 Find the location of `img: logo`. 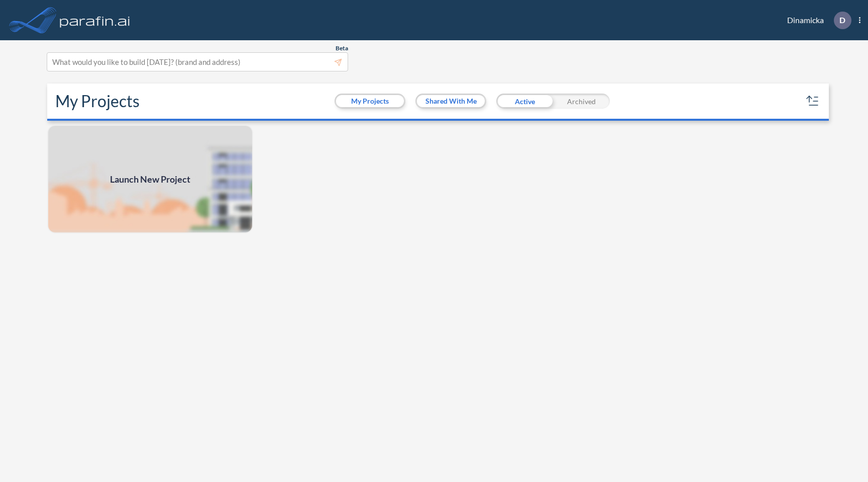

img: logo is located at coordinates (95, 20).